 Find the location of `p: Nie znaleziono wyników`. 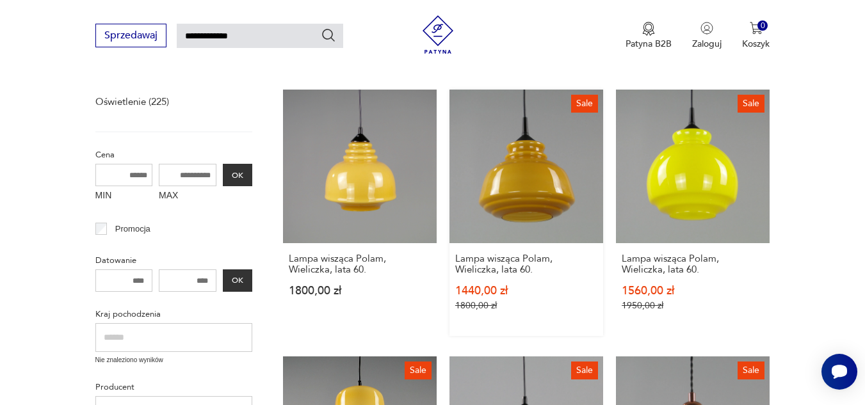

p: Nie znaleziono wyników is located at coordinates (173, 360).